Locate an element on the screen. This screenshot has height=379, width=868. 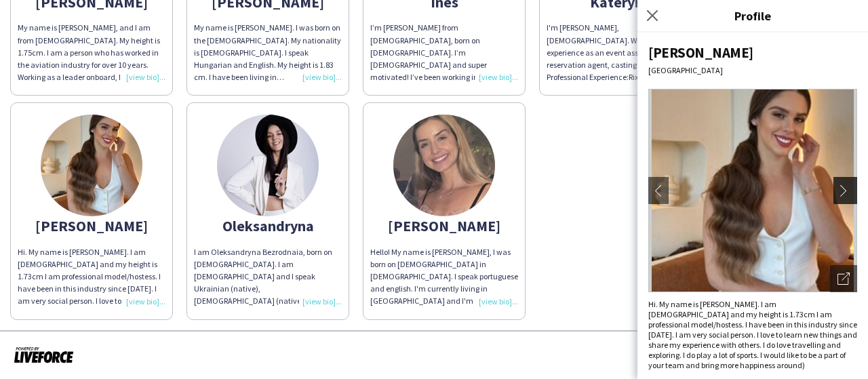
img: thumb-6620cb98436e3.jpeg is located at coordinates (91, 166).